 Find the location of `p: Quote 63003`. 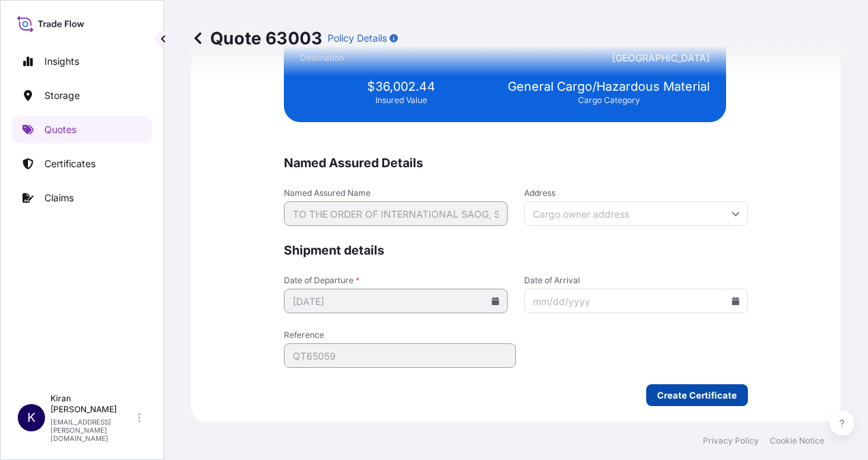

p: Quote 63003 is located at coordinates (257, 38).